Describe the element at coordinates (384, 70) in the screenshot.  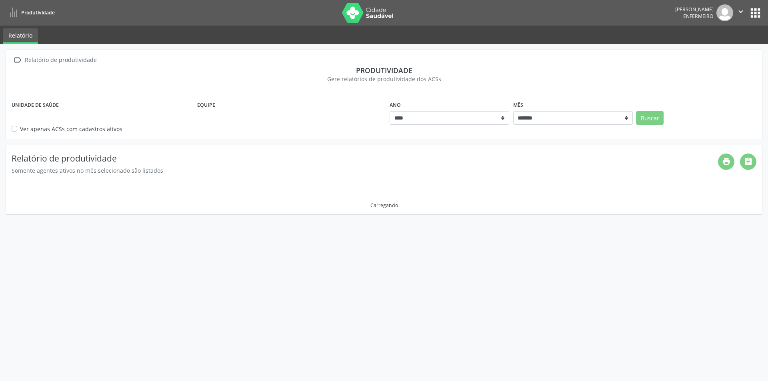
I see `div: Produtividade` at that location.